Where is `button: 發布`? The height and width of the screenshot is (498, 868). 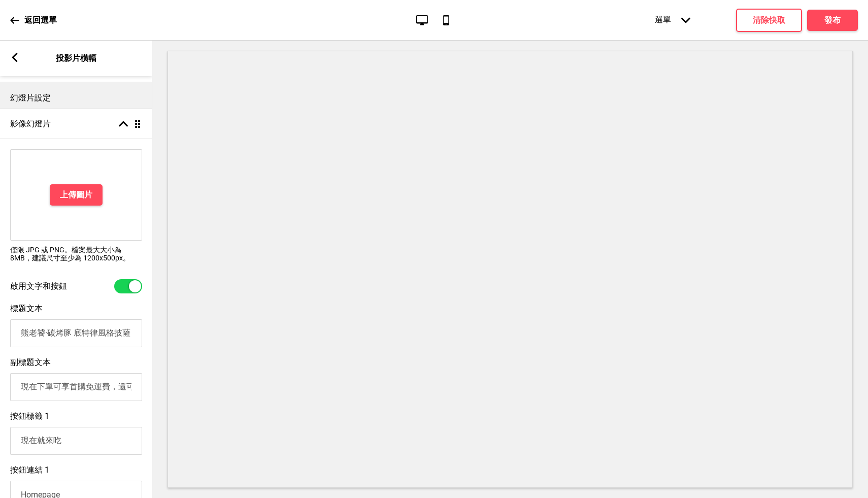 button: 發布 is located at coordinates (832, 20).